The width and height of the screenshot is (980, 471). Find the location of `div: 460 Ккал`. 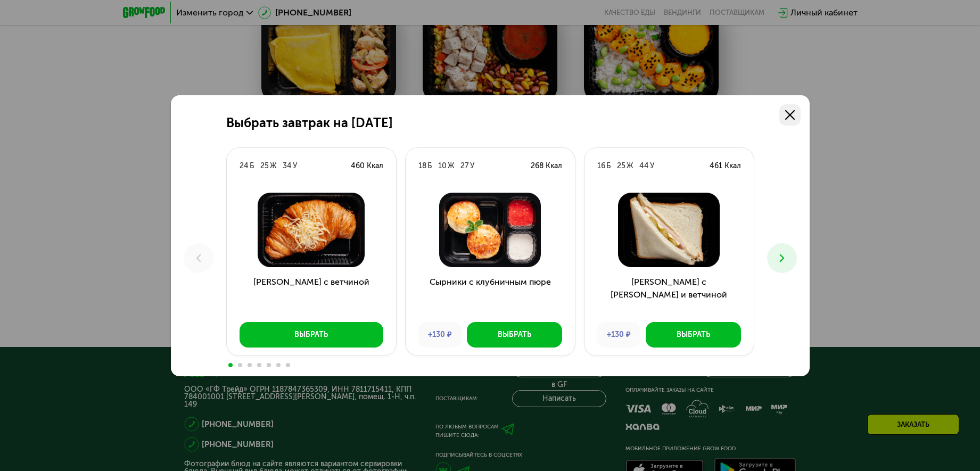

div: 460 Ккал is located at coordinates (367, 166).